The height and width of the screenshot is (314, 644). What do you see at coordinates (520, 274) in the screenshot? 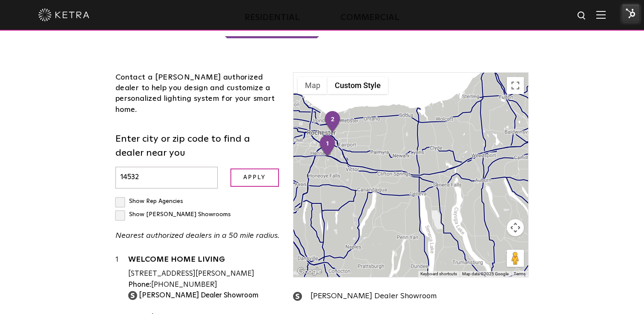
I see `a: Terms (opens in new tab)` at bounding box center [520, 274].